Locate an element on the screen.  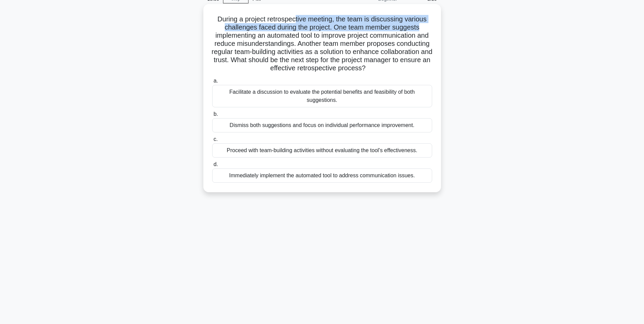
h5: During a project retrospective meeting, the team is discussing various challenges faced during th... is located at coordinates (322, 44).